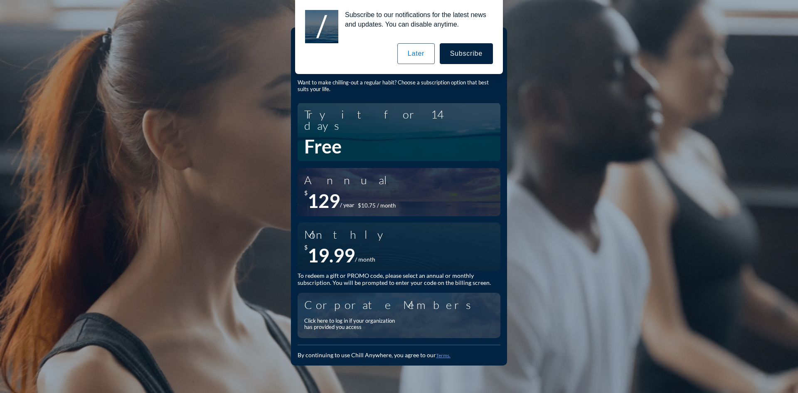 This screenshot has width=798, height=393. I want to click on button: Later, so click(416, 54).